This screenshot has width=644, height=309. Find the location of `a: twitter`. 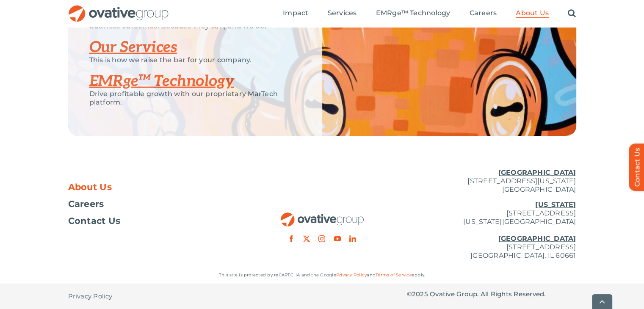

a: twitter is located at coordinates (307, 239).